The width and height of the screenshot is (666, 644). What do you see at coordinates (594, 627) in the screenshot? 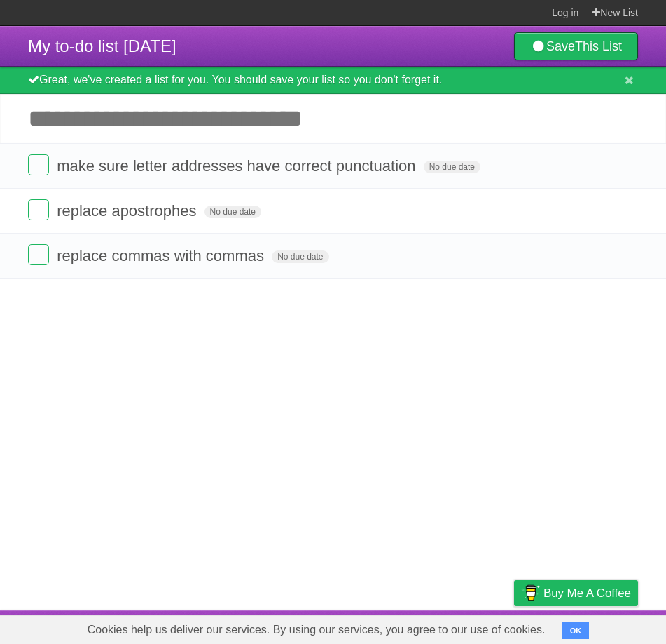
I see `a: Suggest a feature` at bounding box center [594, 627].